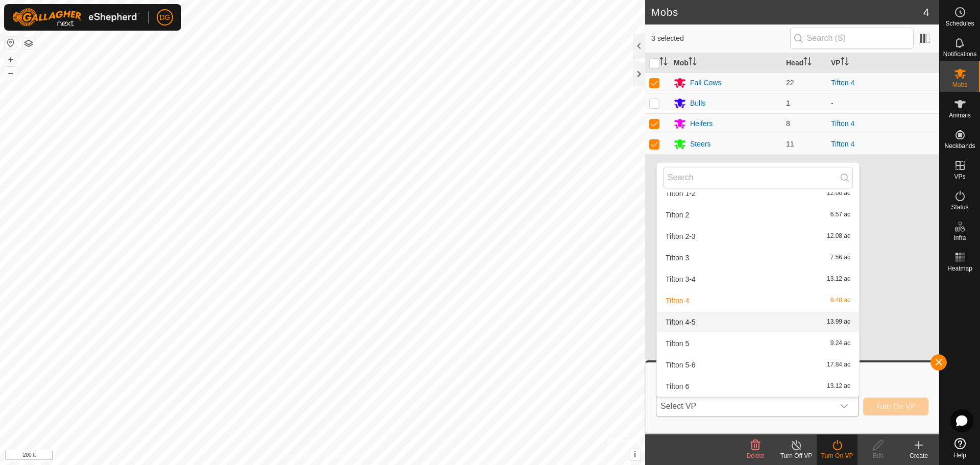 Image resolution: width=980 pixels, height=465 pixels. Describe the element at coordinates (758, 236) in the screenshot. I see `li: Tifton 2-3` at that location.